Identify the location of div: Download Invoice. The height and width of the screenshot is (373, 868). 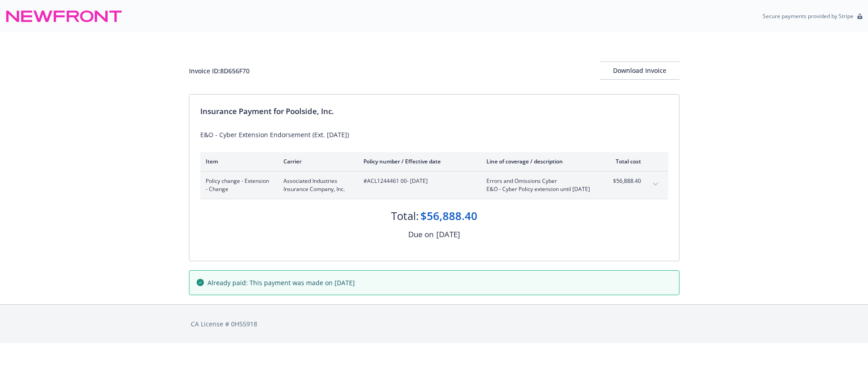
(640, 71).